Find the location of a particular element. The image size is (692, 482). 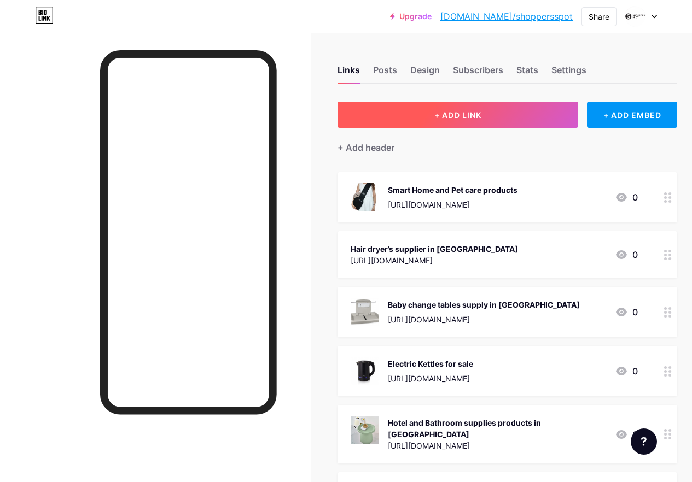

div: Share is located at coordinates (599, 16).